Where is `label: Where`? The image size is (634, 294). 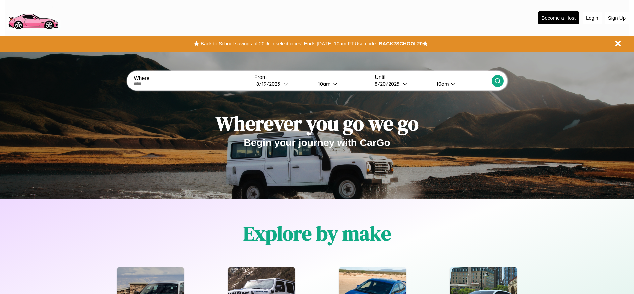 label: Where is located at coordinates (192, 78).